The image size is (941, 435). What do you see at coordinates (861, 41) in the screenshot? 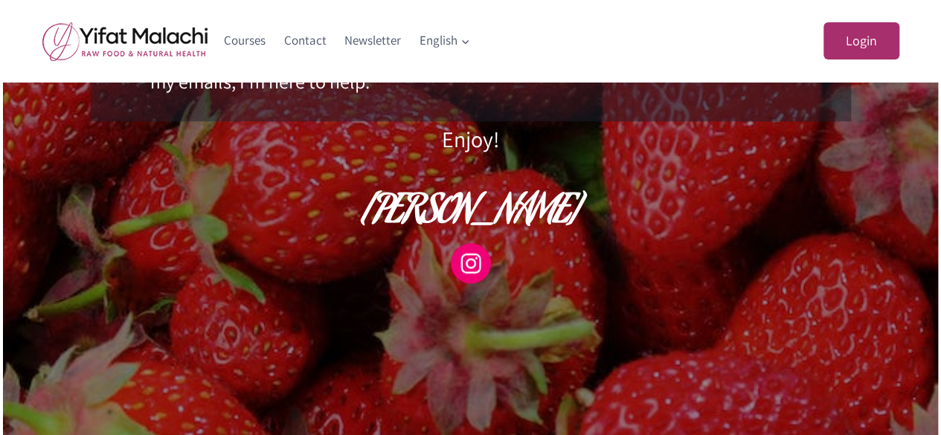
I see `a: Login` at bounding box center [861, 41].